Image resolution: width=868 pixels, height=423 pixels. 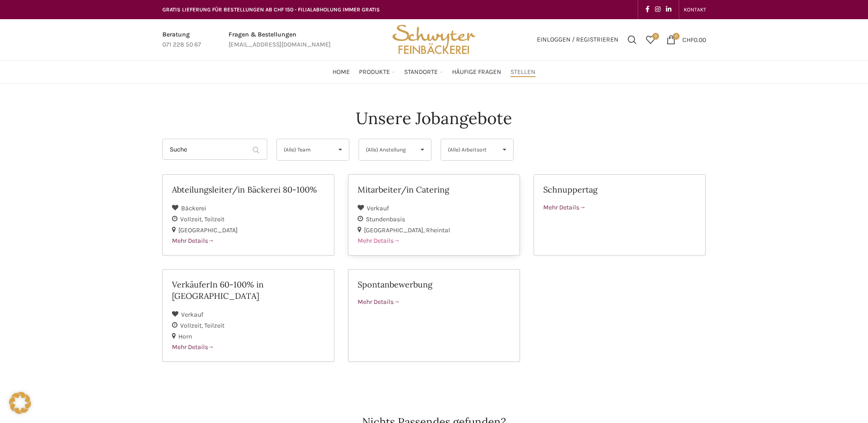 I want to click on span: Stundenbasis, so click(x=386, y=219).